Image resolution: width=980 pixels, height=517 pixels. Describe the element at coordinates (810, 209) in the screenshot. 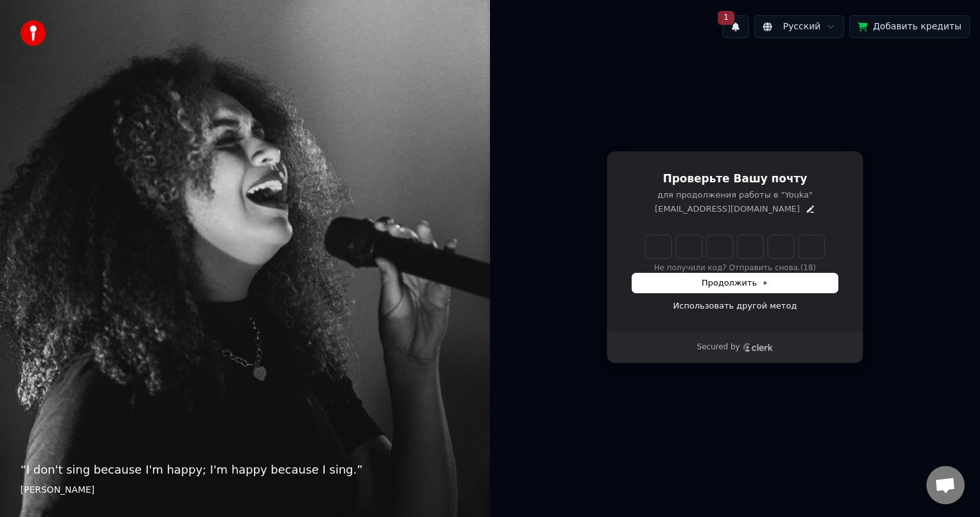

I see `button: Edit` at that location.